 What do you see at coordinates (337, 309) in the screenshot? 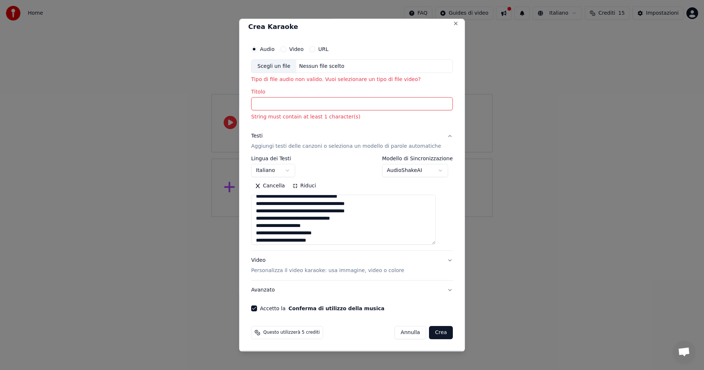
I see `button: Accetto la` at bounding box center [337, 309].